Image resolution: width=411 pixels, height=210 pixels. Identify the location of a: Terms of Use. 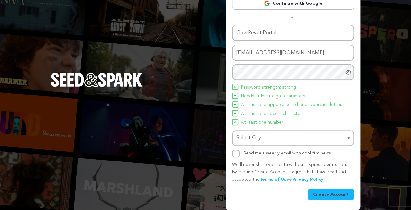
(274, 180).